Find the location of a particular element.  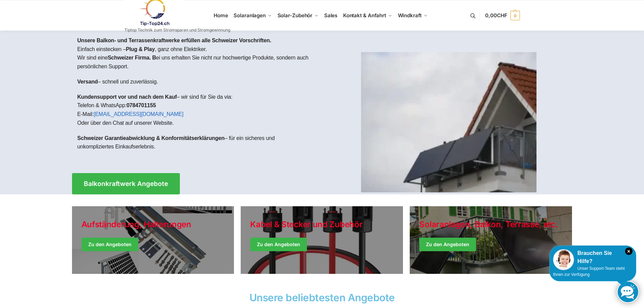

span: Unser Support-Team steht Ihnen zur Verfügung is located at coordinates (589, 271).